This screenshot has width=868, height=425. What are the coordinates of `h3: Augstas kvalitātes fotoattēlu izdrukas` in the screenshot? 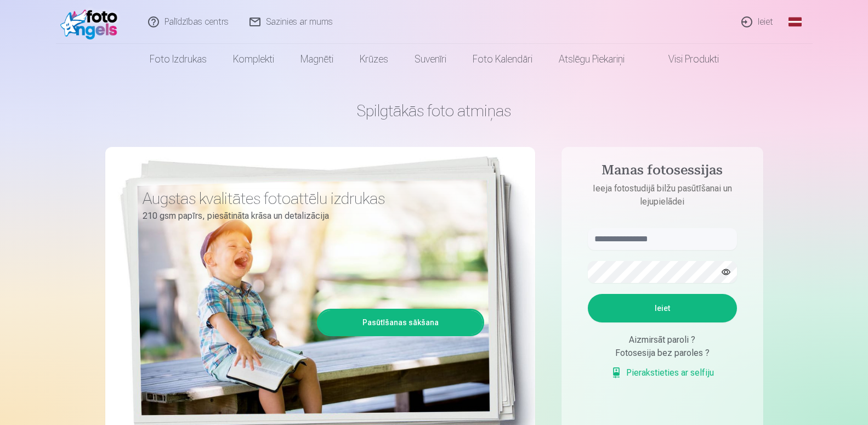 It's located at (309, 199).